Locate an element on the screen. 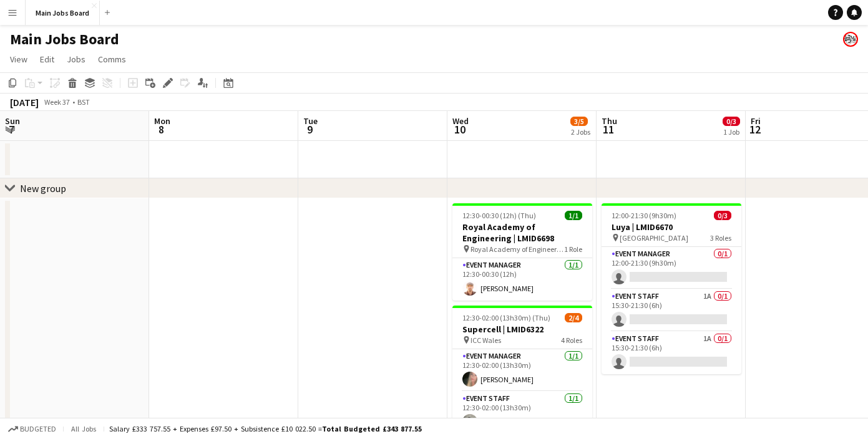  div: Salary £333 757.55 + Expenses £97.50 + Subsistence £10 022.50 = is located at coordinates (265, 428).